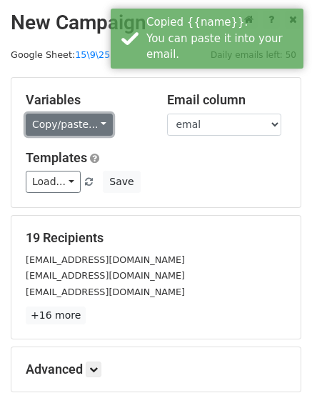 This screenshot has height=398, width=312. Describe the element at coordinates (56, 315) in the screenshot. I see `a: +16 more` at that location.